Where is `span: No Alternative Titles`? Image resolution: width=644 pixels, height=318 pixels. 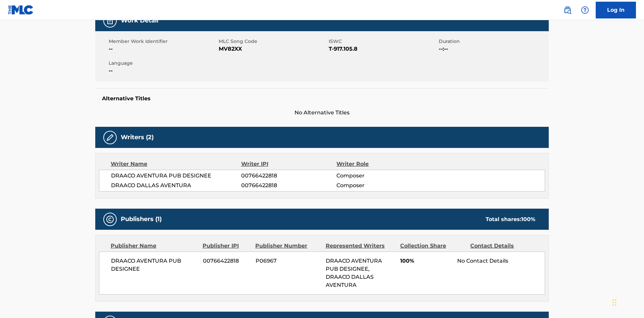
span: No Alternative Titles is located at coordinates (322, 112).